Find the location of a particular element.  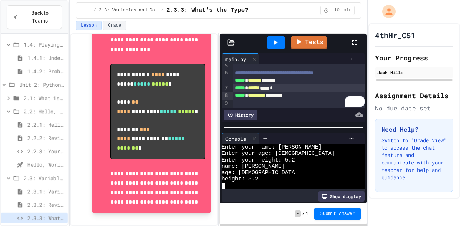

p: Switch to "Grade View" to access the chat feature and communicate with your teacher for help and ... is located at coordinates (414, 159).